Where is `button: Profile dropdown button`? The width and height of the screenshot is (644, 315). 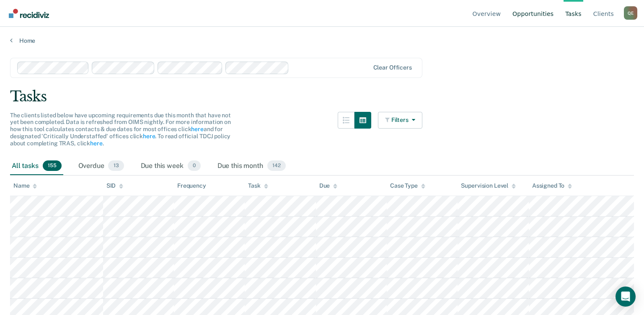 button: Profile dropdown button is located at coordinates (631, 13).